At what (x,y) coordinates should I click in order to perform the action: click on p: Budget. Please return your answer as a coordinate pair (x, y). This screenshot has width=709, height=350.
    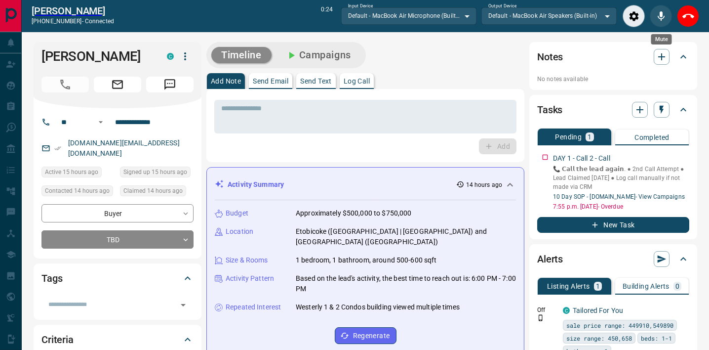
    Looking at the image, I should click on (237, 213).